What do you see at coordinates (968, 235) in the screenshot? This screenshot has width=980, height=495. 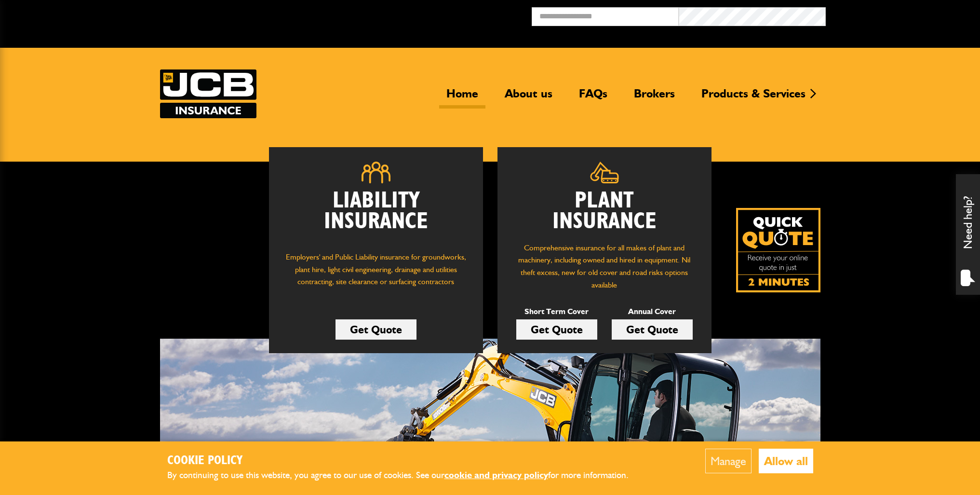 I see `div: Need help?` at bounding box center [968, 235].